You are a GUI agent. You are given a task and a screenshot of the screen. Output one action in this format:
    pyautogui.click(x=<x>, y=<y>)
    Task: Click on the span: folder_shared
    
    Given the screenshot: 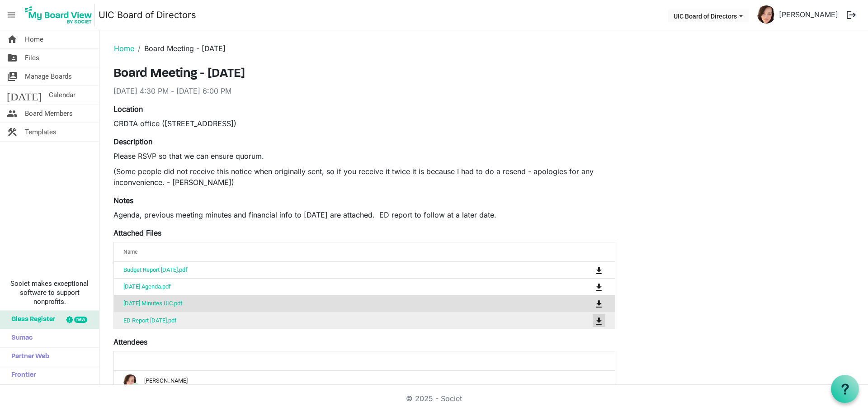 What is the action you would take?
    pyautogui.click(x=12, y=58)
    